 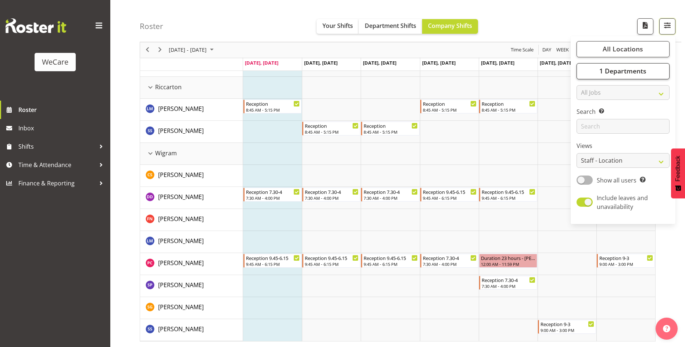 I want to click on button: Your Shifts, so click(x=337, y=26).